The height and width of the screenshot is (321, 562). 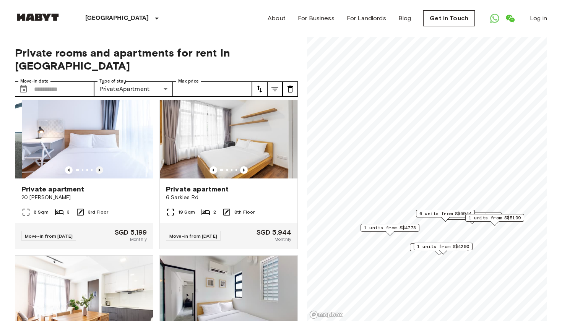 I want to click on span: 8th Floor, so click(x=245, y=212).